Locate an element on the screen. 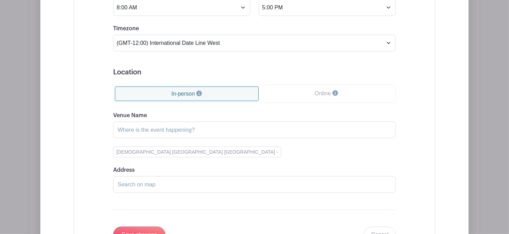 The image size is (509, 234). input: Where is the event happening? is located at coordinates (254, 130).